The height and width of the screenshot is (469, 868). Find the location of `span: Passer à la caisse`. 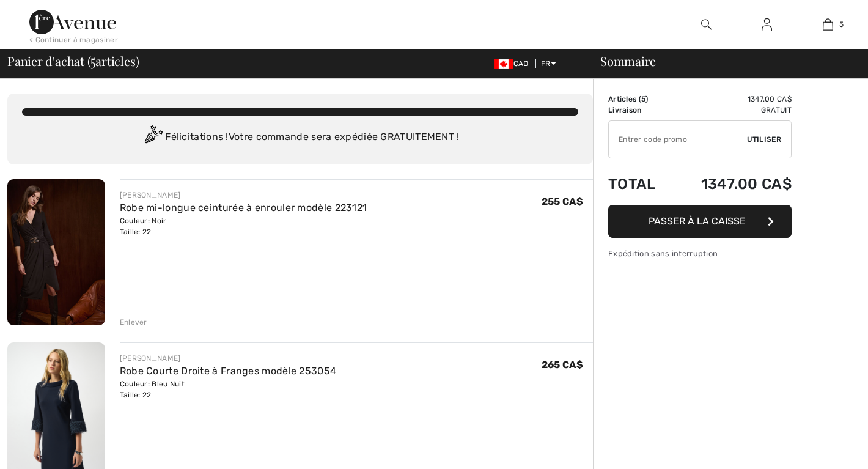

span: Passer à la caisse is located at coordinates (697, 221).